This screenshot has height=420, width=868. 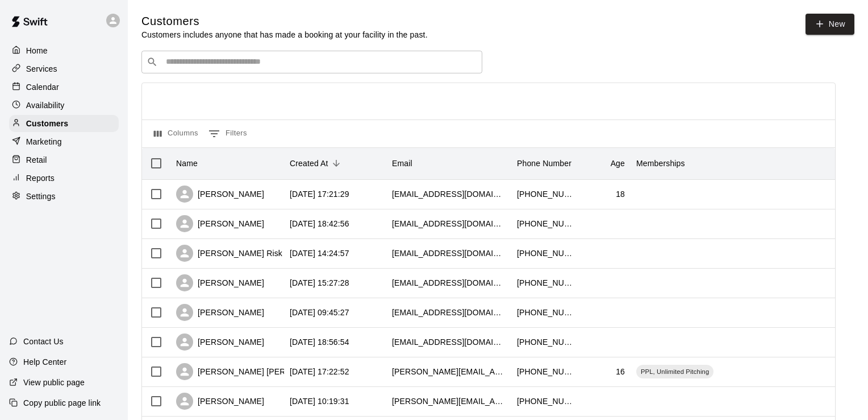 I want to click on a: Reports, so click(x=64, y=178).